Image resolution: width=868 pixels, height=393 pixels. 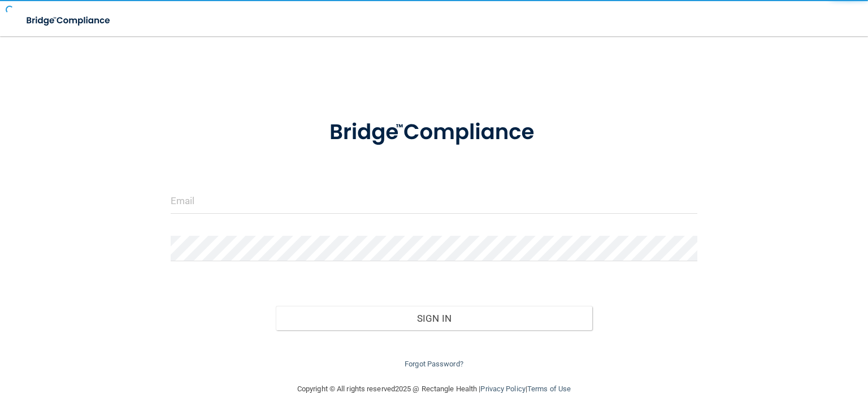 What do you see at coordinates (549, 389) in the screenshot?
I see `a: Terms of Use` at bounding box center [549, 389].